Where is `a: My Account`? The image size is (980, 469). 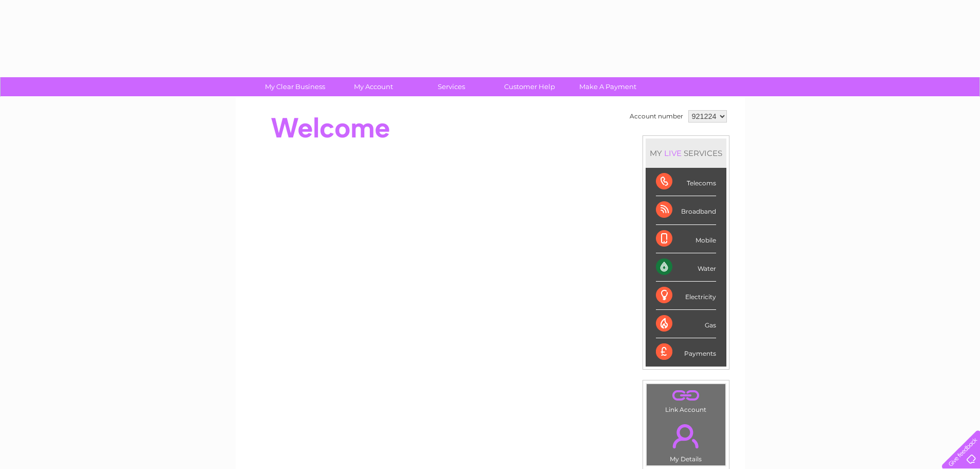 a: My Account is located at coordinates (373, 86).